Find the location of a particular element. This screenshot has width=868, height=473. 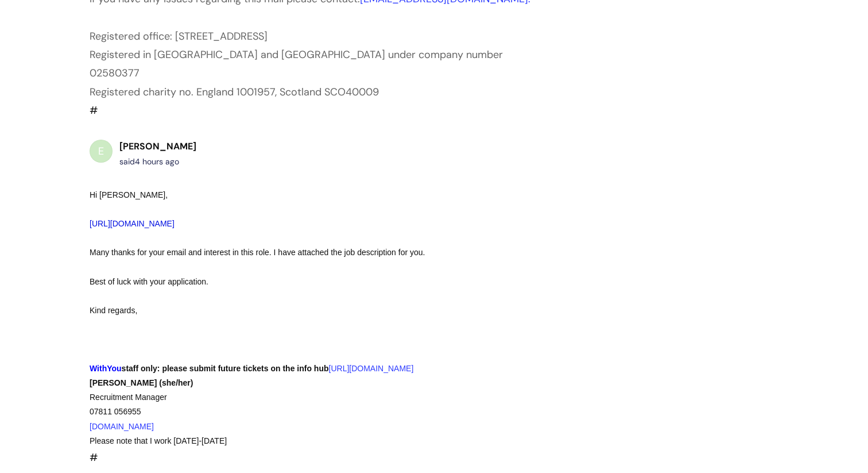

span: Many thanks for your email and interest in this role. I have attached the job description for you. is located at coordinates (257, 252).